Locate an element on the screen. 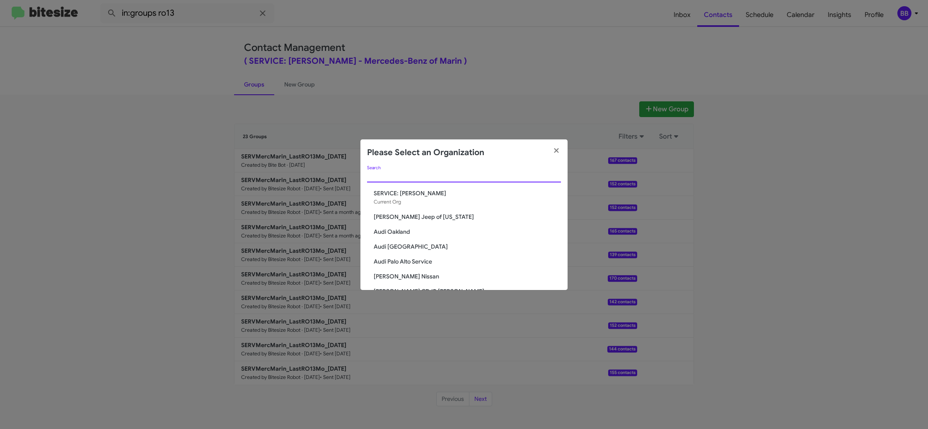 The width and height of the screenshot is (928, 429). span: Audi Oakland is located at coordinates (467, 232).